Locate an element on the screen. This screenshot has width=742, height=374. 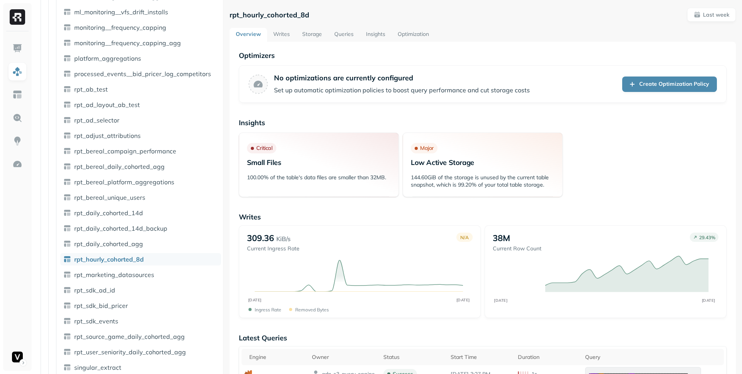
p: Insights is located at coordinates (482, 122).